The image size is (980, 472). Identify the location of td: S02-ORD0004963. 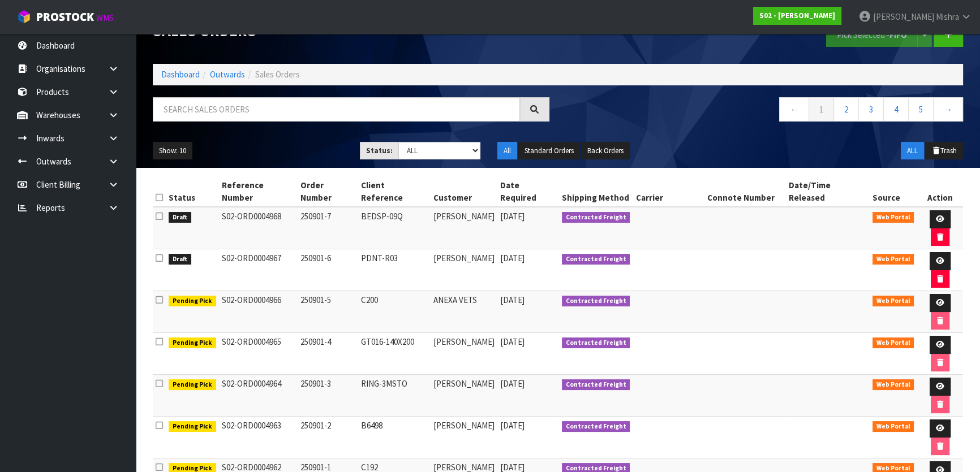
(258, 437).